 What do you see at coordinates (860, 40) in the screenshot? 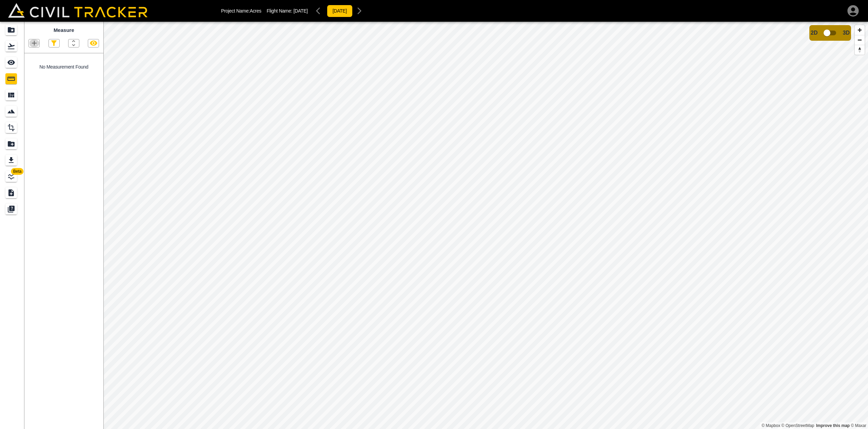
I see `button: Zoom out` at bounding box center [860, 40].